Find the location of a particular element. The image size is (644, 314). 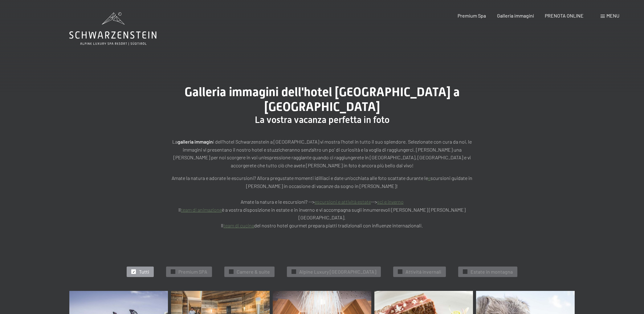

span: Estate in montagna is located at coordinates (492, 272).